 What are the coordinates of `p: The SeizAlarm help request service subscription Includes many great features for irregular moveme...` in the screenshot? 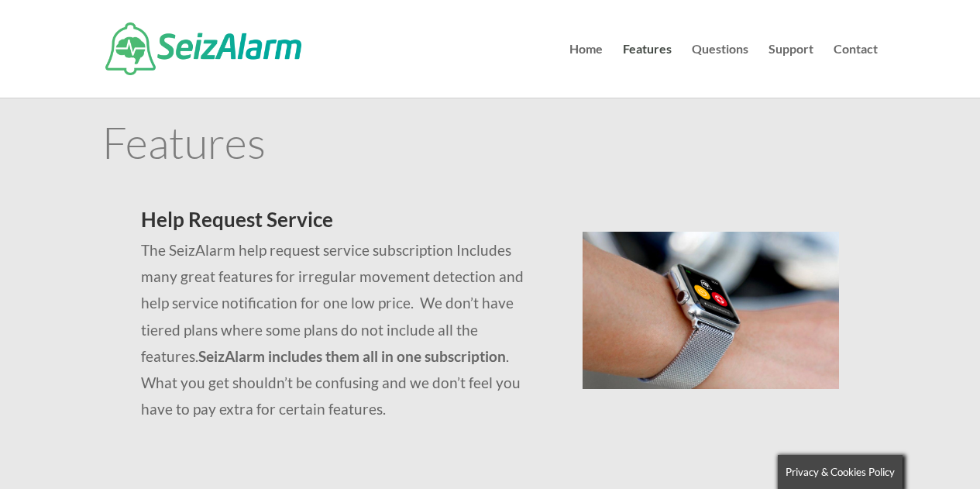 It's located at (343, 329).